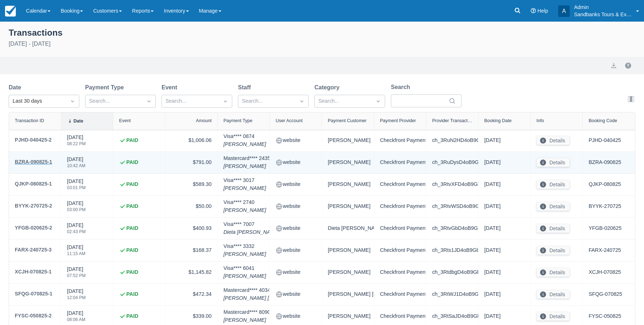 The image size is (644, 325). What do you see at coordinates (33, 184) in the screenshot?
I see `a: QJKP-080825-1` at bounding box center [33, 184].